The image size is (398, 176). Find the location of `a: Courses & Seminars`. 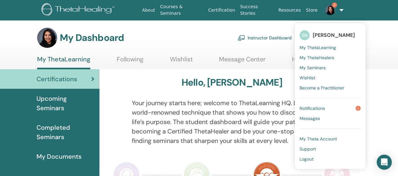

a: Courses & Seminars is located at coordinates (182, 10).